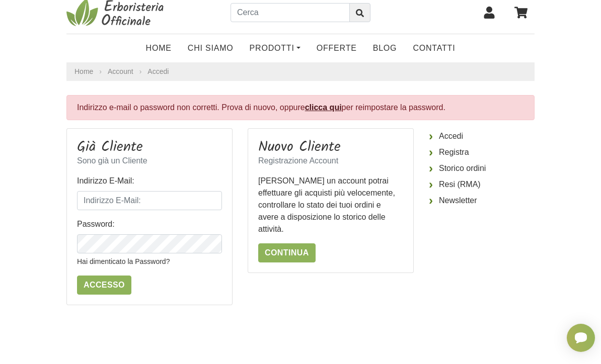 The height and width of the screenshot is (364, 601). Describe the element at coordinates (290, 13) in the screenshot. I see `input: Cerca` at that location.